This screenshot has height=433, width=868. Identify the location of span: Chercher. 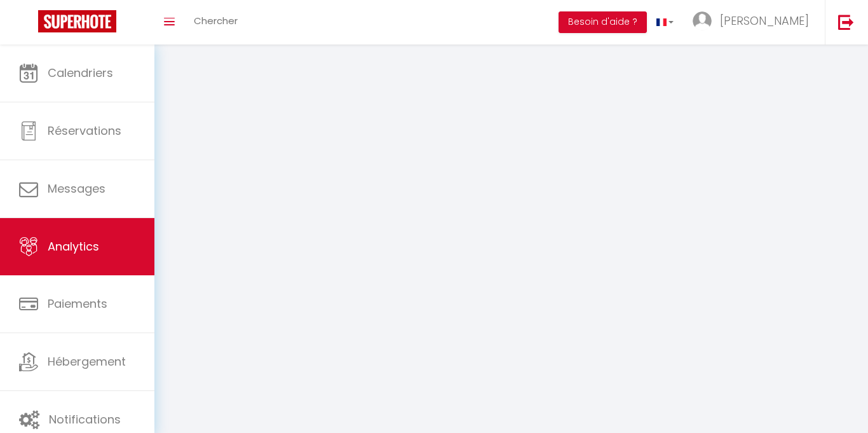
(215, 20).